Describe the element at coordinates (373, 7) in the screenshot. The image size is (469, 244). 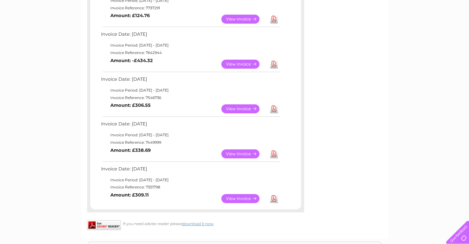
I see `a: 0333 014 3131` at that location.